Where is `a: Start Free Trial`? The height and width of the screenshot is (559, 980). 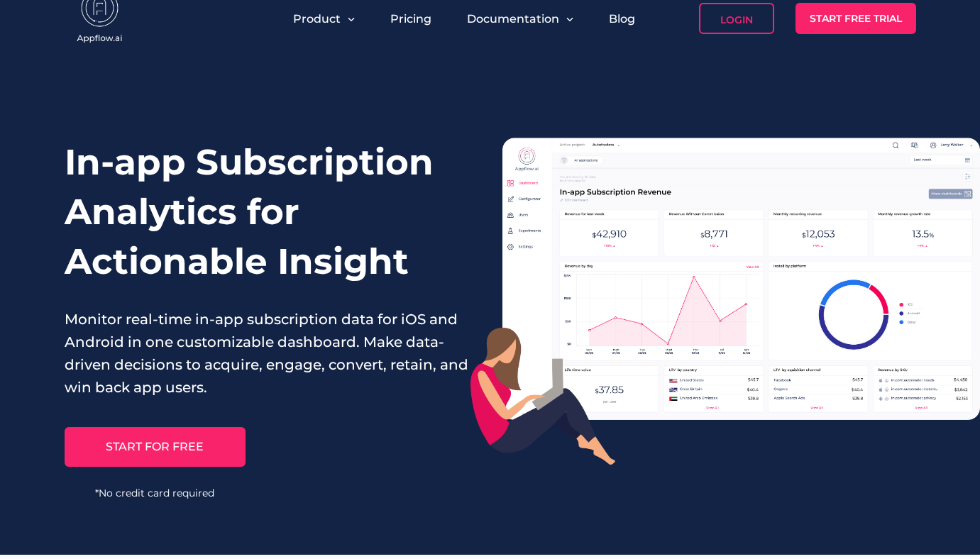 a: Start Free Trial is located at coordinates (856, 18).